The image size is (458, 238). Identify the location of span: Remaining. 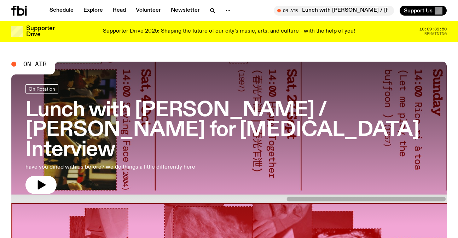
(435, 34).